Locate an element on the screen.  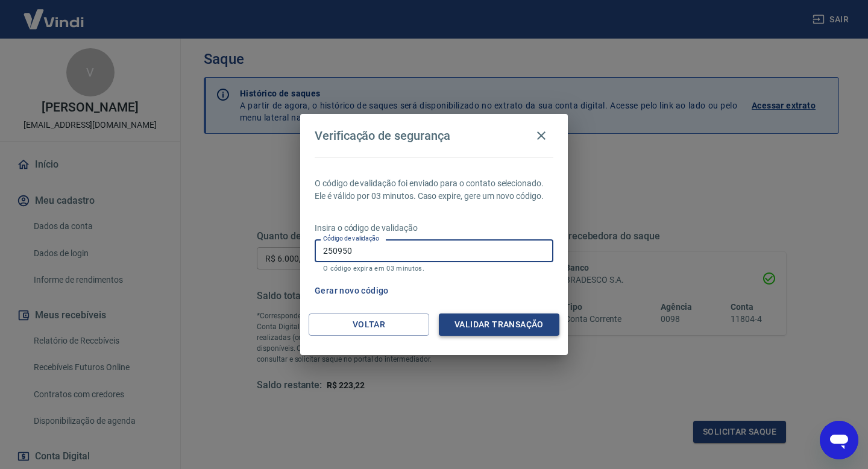
p: O código expira em 03 minutos. is located at coordinates (434, 268).